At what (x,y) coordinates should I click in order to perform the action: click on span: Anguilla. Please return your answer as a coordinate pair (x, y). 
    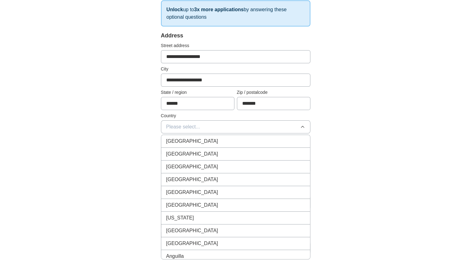
    Looking at the image, I should click on (175, 256).